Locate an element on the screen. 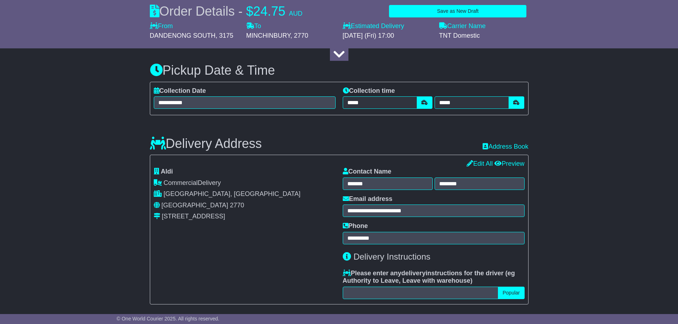  a: Edit All is located at coordinates (479, 164).